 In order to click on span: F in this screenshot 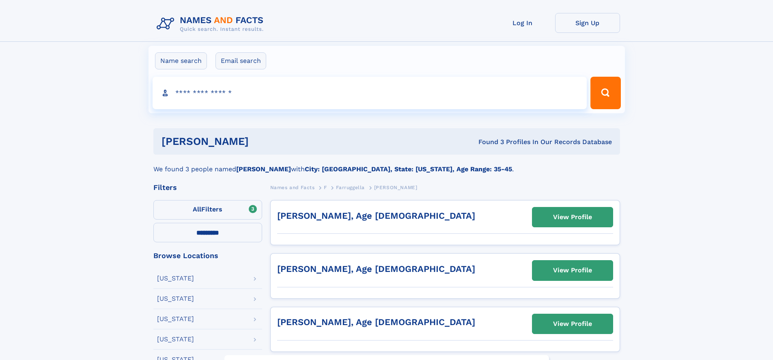, I will do `click(325, 187)`.